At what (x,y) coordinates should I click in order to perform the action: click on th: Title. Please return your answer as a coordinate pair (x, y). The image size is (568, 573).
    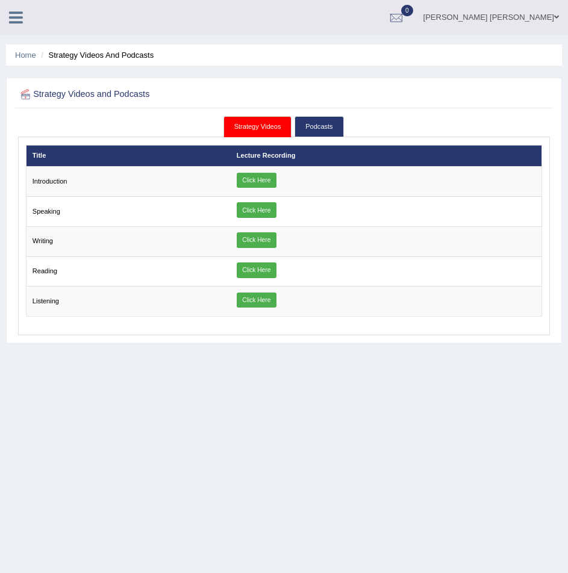
    Looking at the image, I should click on (129, 155).